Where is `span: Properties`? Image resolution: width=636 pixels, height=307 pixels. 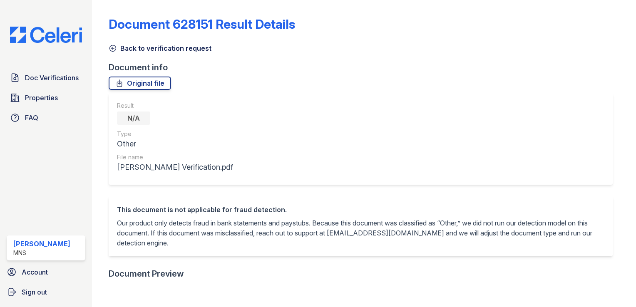
span: Properties is located at coordinates (41, 98).